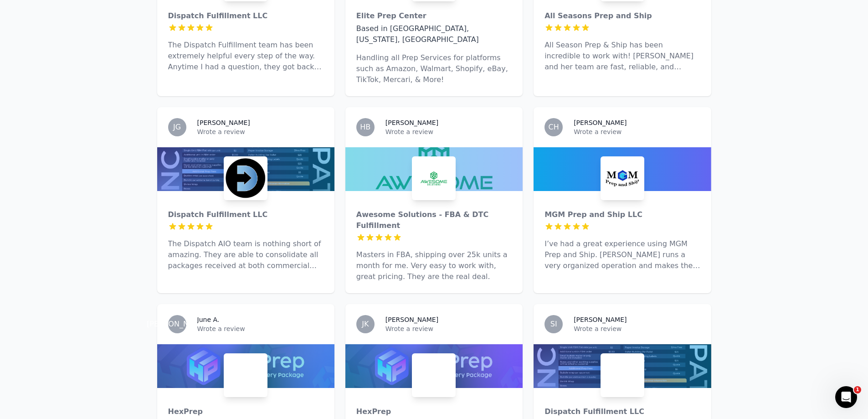  What do you see at coordinates (208, 320) in the screenshot?
I see `h3: June A.` at bounding box center [208, 320].